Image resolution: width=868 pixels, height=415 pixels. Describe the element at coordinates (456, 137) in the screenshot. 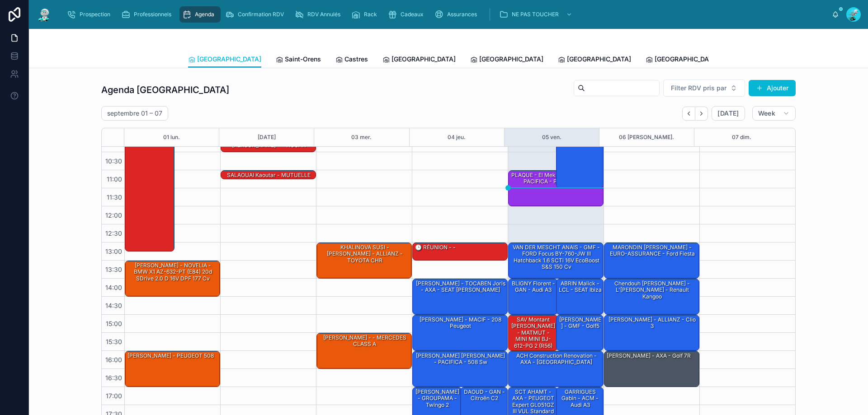

I see `div: 04 jeu.` at that location.